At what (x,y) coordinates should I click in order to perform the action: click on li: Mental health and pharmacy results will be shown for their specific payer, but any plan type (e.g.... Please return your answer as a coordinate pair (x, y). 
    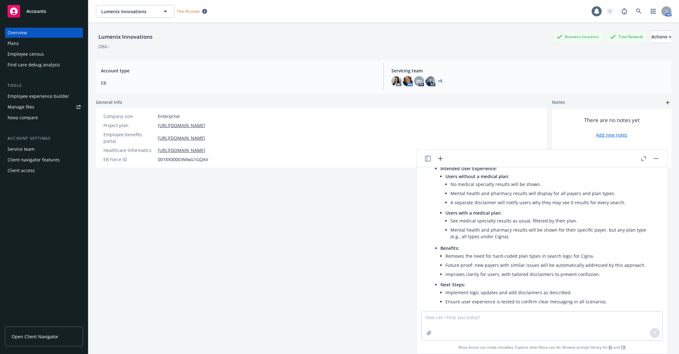
    Looking at the image, I should click on (552, 233).